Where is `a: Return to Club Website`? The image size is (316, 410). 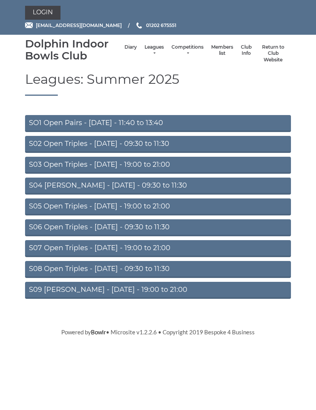 a: Return to Club Website is located at coordinates (274, 54).